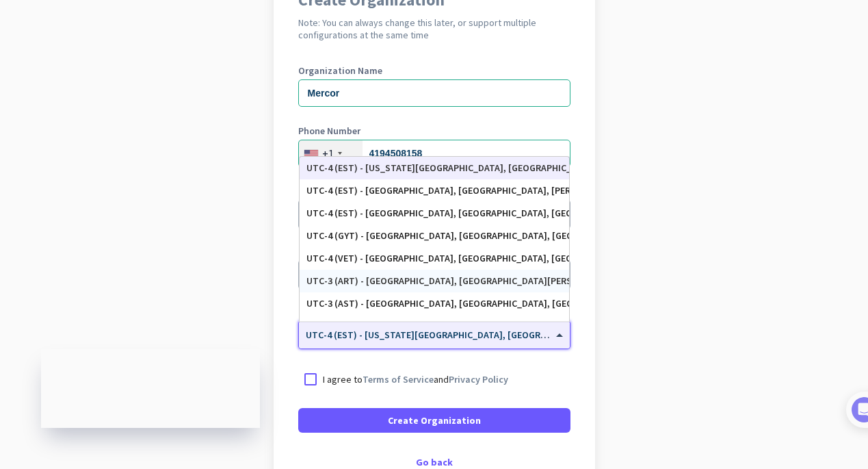 Image resolution: width=868 pixels, height=469 pixels. What do you see at coordinates (434, 420) in the screenshot?
I see `button: Create Organization` at bounding box center [434, 420].